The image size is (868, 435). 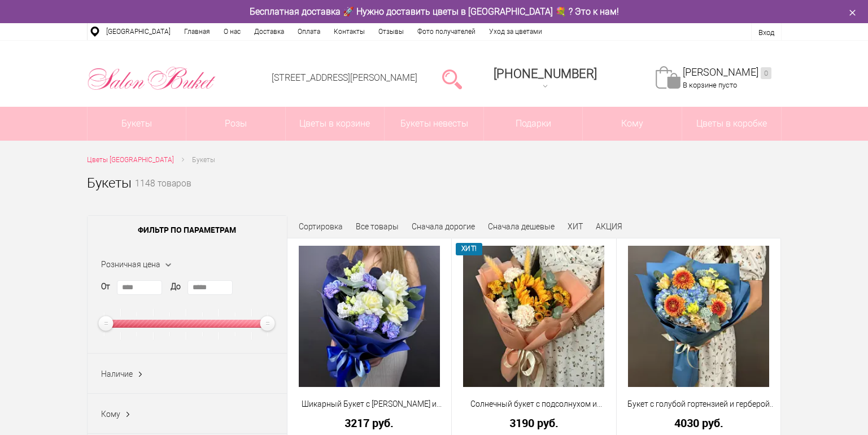 What do you see at coordinates (187, 230) in the screenshot?
I see `span: Фильтр по параметрам` at bounding box center [187, 230].